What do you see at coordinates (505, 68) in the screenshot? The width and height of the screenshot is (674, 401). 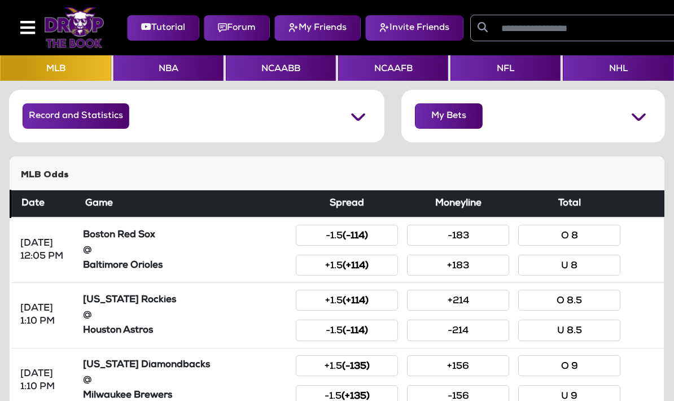 I see `button: NFL` at bounding box center [505, 68].